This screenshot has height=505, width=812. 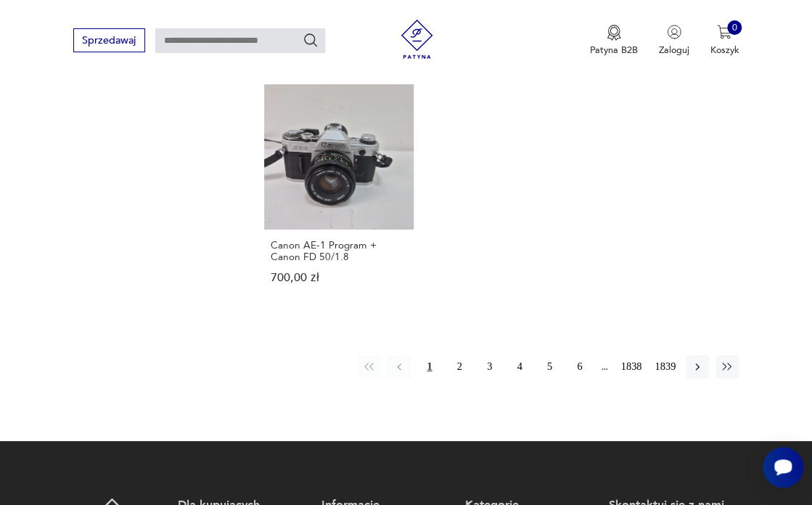 I want to click on p: Zaloguj, so click(x=674, y=50).